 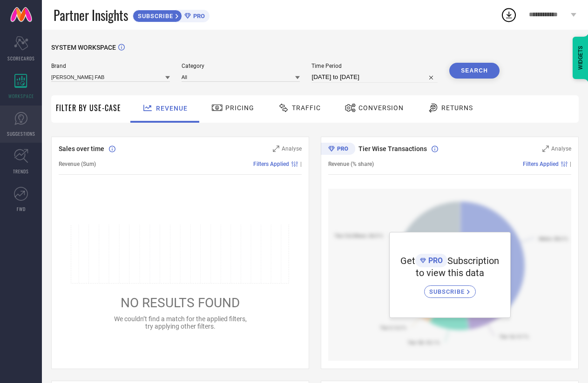 I want to click on span: Get, so click(x=408, y=261).